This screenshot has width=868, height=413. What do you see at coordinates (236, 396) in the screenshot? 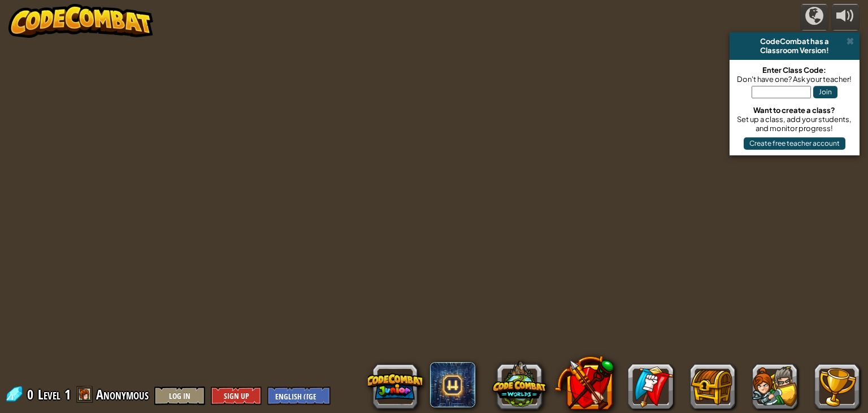
I see `button: Sign Up` at bounding box center [236, 396].